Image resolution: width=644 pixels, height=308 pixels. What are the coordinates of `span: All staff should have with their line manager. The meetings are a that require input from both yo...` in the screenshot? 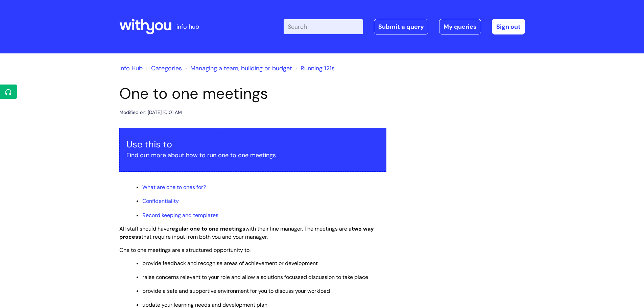 It's located at (247, 233).